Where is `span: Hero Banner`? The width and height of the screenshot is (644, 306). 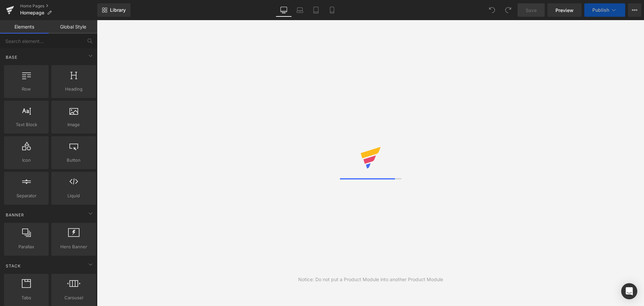 span: Hero Banner is located at coordinates (73, 247).